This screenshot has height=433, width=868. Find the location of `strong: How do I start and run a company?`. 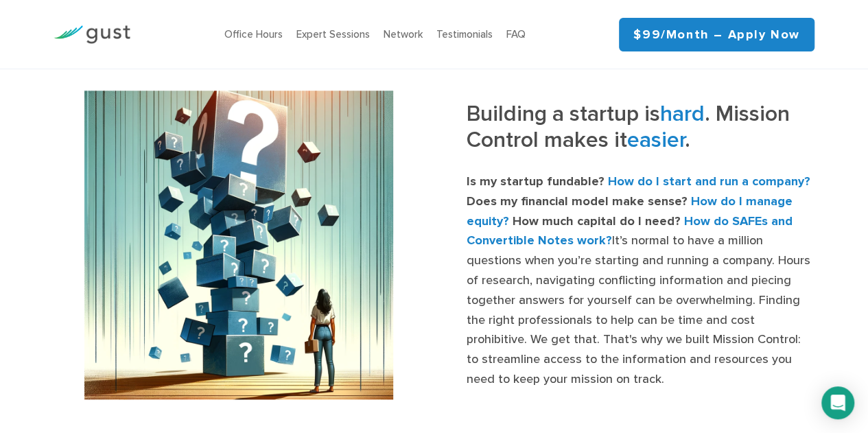

strong: How do I start and run a company? is located at coordinates (708, 181).